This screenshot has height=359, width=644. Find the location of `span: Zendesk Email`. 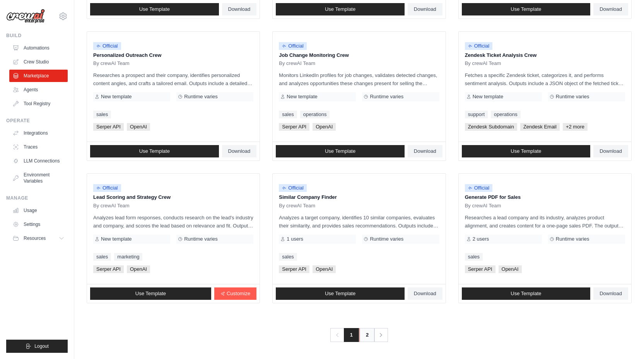

span: Zendesk Email is located at coordinates (540, 127).